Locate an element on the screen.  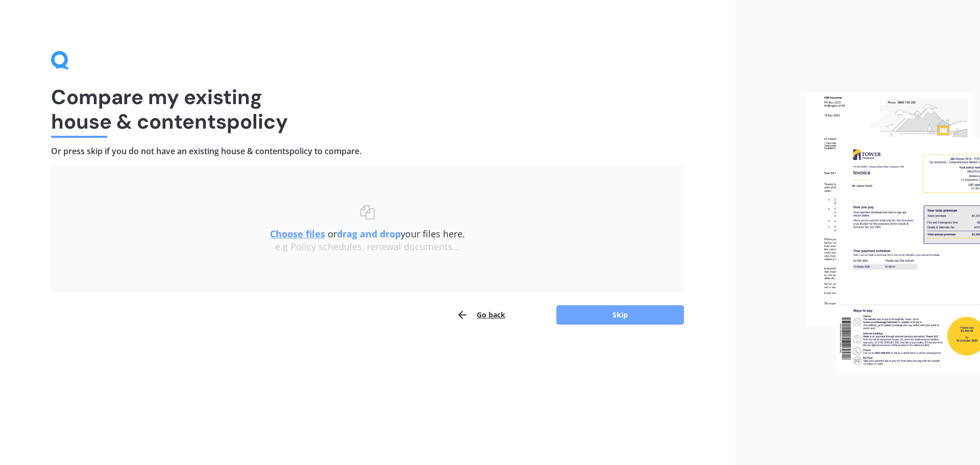
img: files.webp is located at coordinates (893, 232).